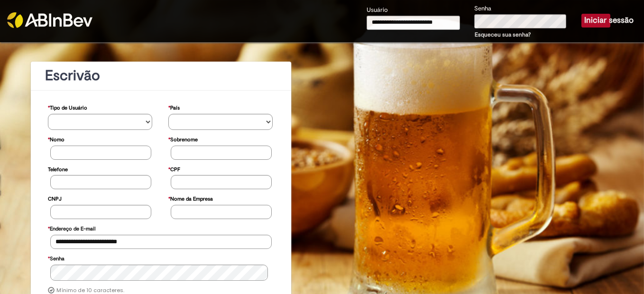  Describe the element at coordinates (57, 259) in the screenshot. I see `font: Senha` at that location.